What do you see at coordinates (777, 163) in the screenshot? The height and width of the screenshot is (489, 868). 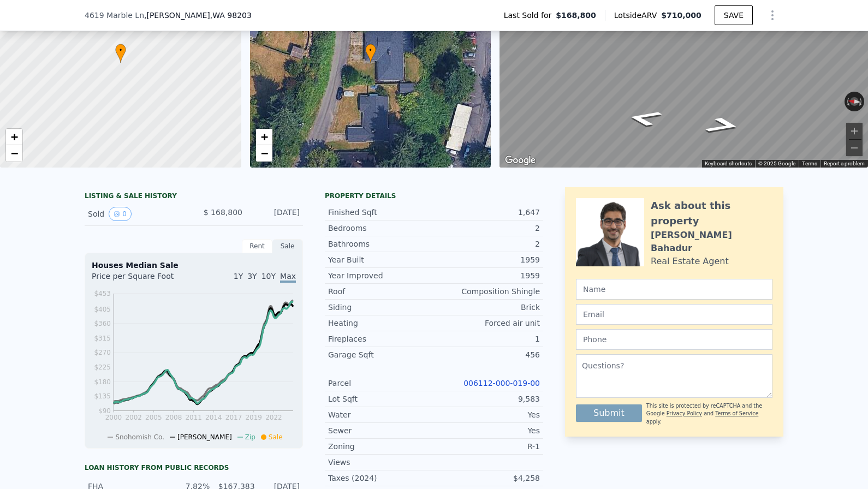 I see `span: © 2025 Google` at bounding box center [777, 163].